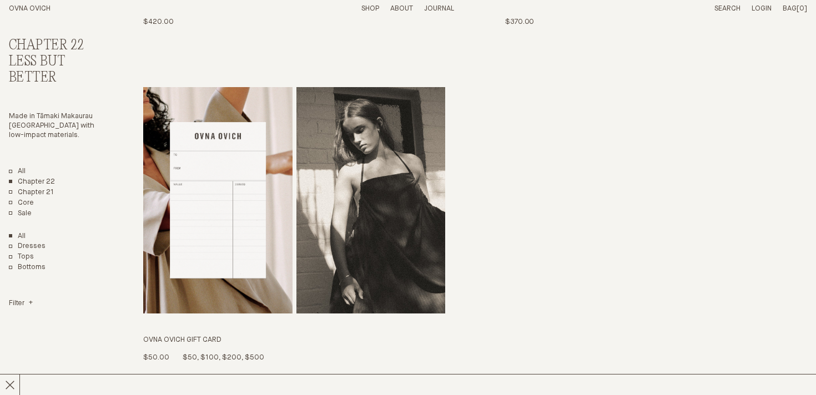 The width and height of the screenshot is (816, 395). What do you see at coordinates (192, 358) in the screenshot?
I see `span: $50` at bounding box center [192, 358].